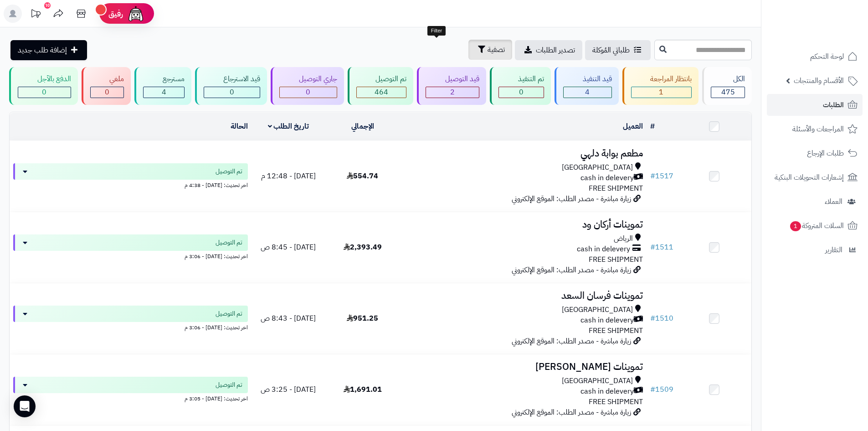 The width and height of the screenshot is (868, 431). What do you see at coordinates (382, 92) in the screenshot?
I see `span: 464` at bounding box center [382, 92].